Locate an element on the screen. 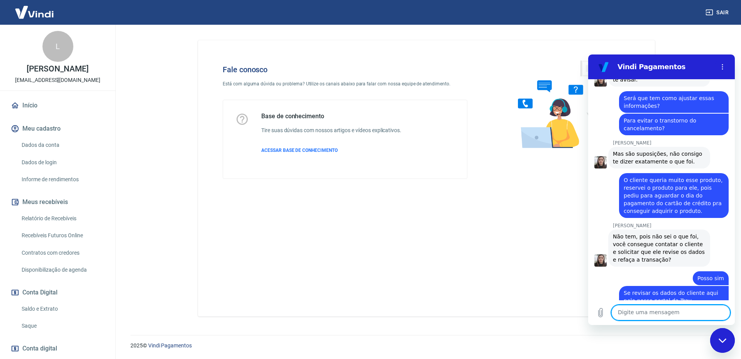 Image resolution: width=741 pixels, height=359 pixels. h5: Base de conhecimento is located at coordinates (331, 116).